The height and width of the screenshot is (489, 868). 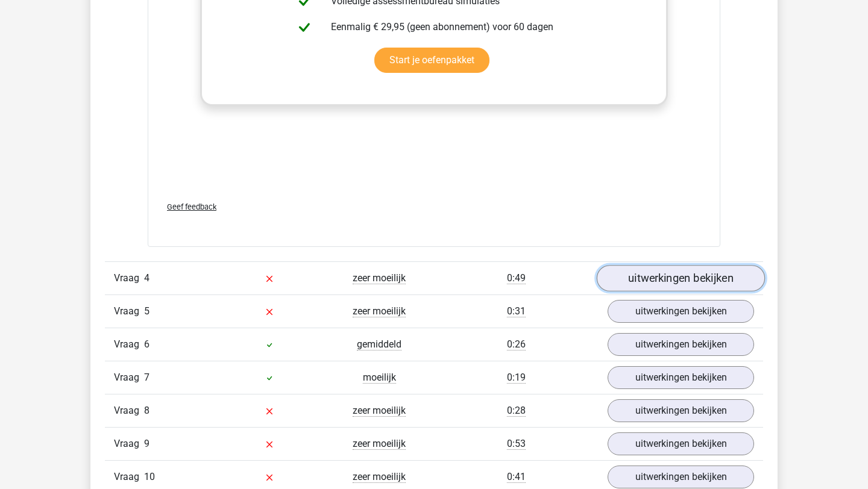 I want to click on span: 0:41, so click(x=516, y=477).